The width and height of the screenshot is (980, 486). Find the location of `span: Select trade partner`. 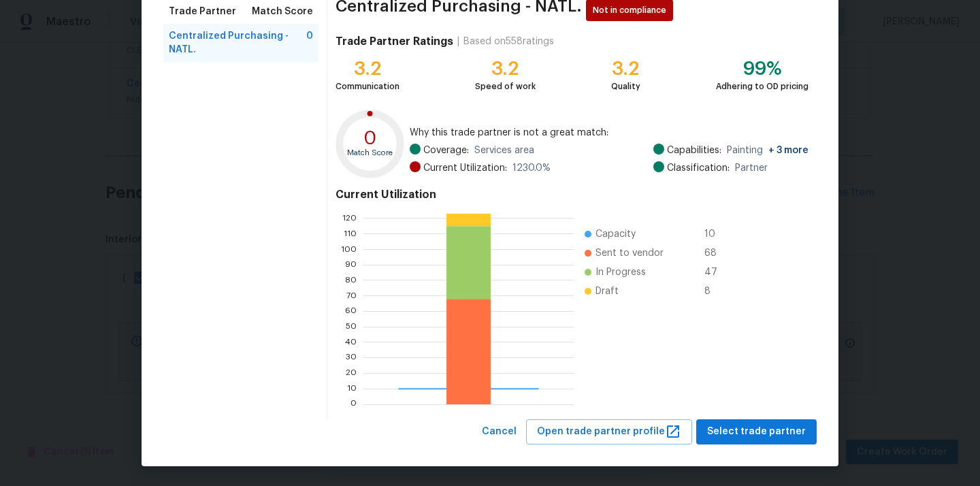

span: Select trade partner is located at coordinates (756, 431).